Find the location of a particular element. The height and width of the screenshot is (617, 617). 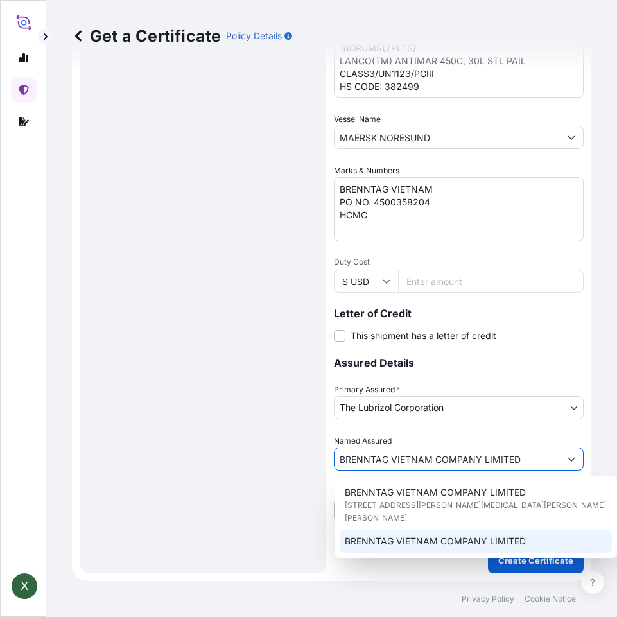

p: Create Certificate is located at coordinates (536, 561).